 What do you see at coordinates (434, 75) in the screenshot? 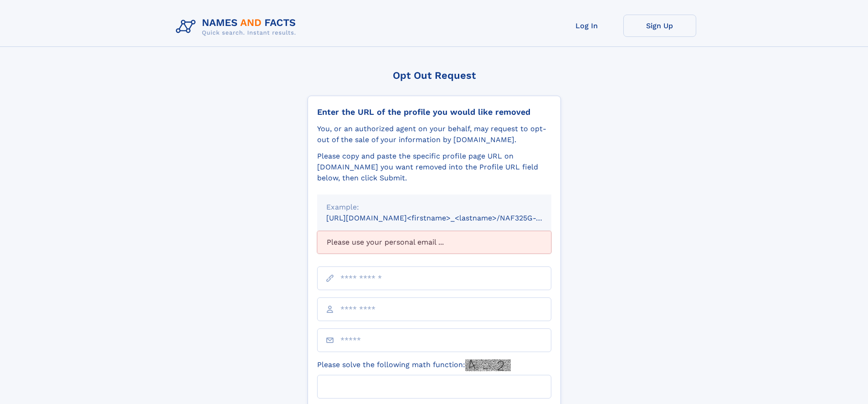
I see `div: Opt Out Request` at bounding box center [434, 75].